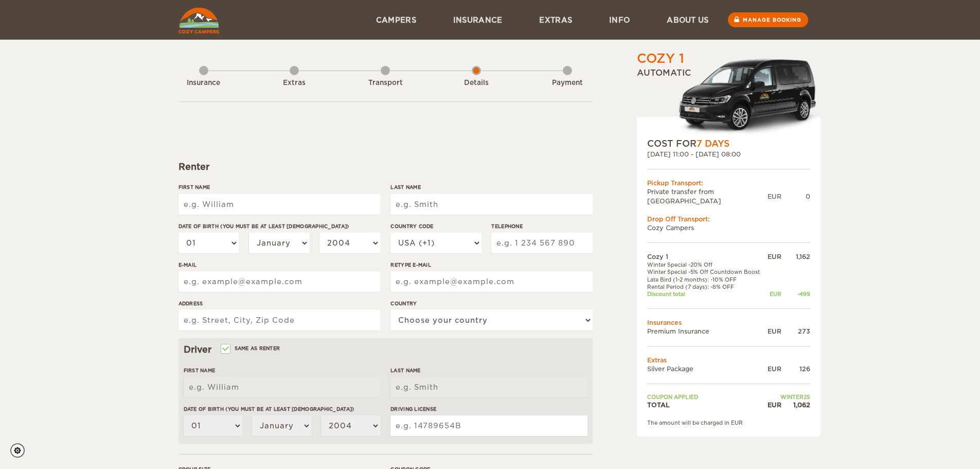 Image resolution: width=980 pixels, height=469 pixels. What do you see at coordinates (796, 196) in the screenshot?
I see `div: 0` at bounding box center [796, 196].